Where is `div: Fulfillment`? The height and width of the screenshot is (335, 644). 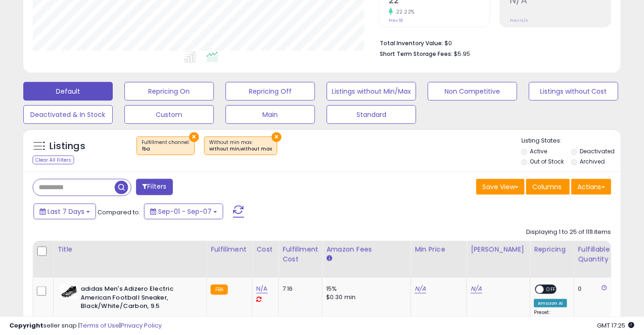 div: Fulfillment is located at coordinates (229, 249).